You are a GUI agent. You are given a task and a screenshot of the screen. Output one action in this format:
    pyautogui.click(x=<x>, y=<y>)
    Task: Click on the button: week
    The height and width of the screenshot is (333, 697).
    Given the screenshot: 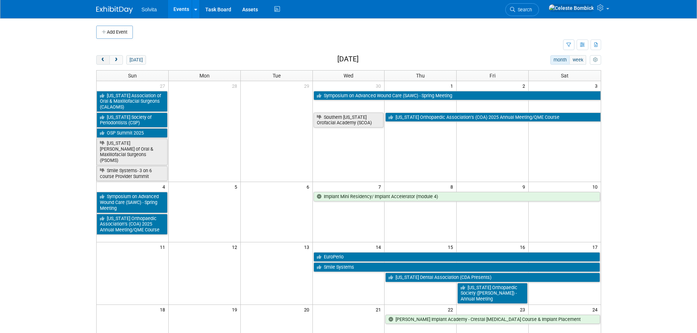 What is the action you would take?
    pyautogui.click(x=577, y=60)
    